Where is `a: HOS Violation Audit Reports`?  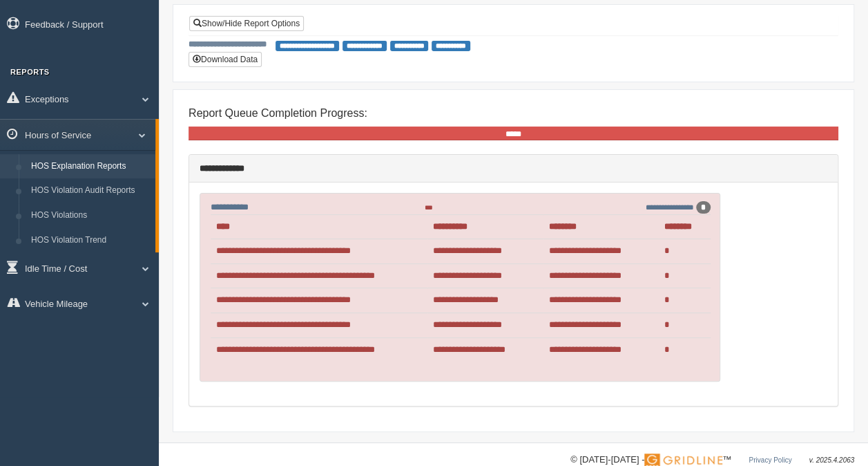 a: HOS Violation Audit Reports is located at coordinates (90, 191).